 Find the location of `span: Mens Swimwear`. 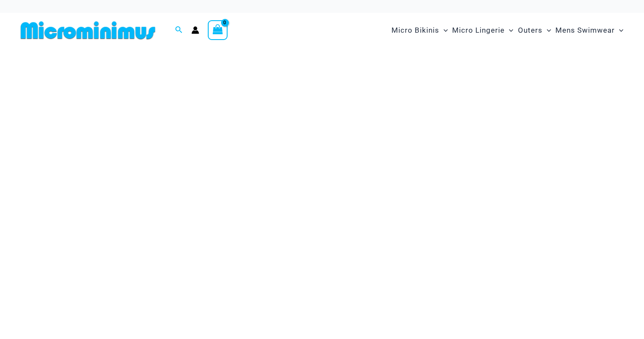

span: Mens Swimwear is located at coordinates (585, 30).